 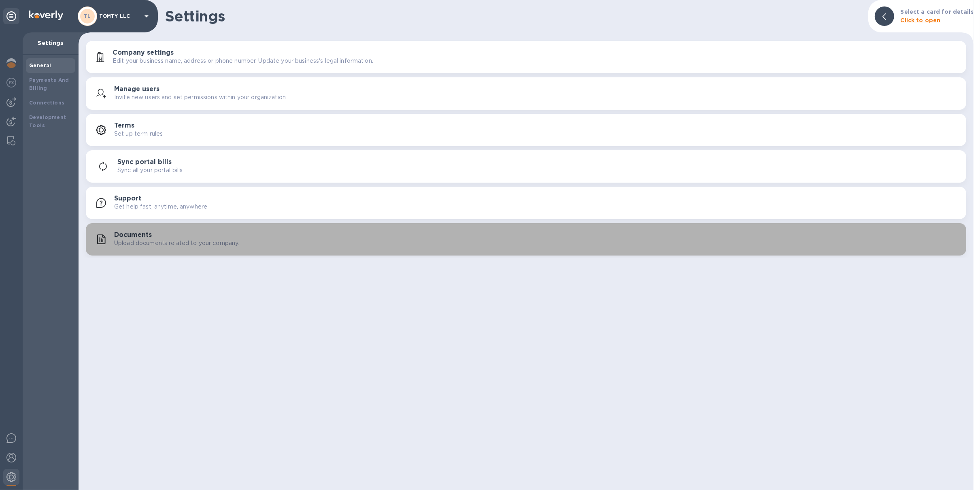 I want to click on h3: Documents, so click(x=133, y=235).